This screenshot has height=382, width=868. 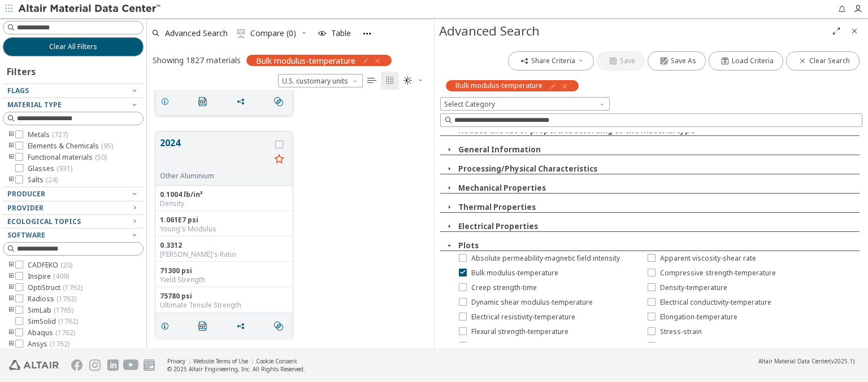 I want to click on span: Share Criteria, so click(x=553, y=61).